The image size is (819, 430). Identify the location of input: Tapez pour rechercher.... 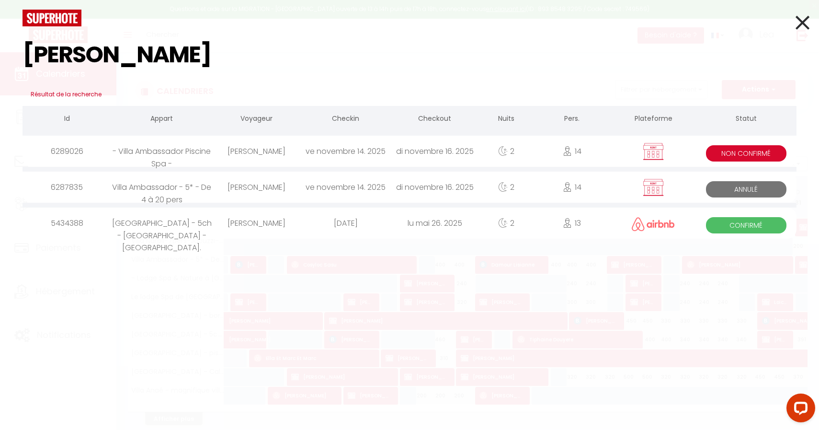
(410, 55).